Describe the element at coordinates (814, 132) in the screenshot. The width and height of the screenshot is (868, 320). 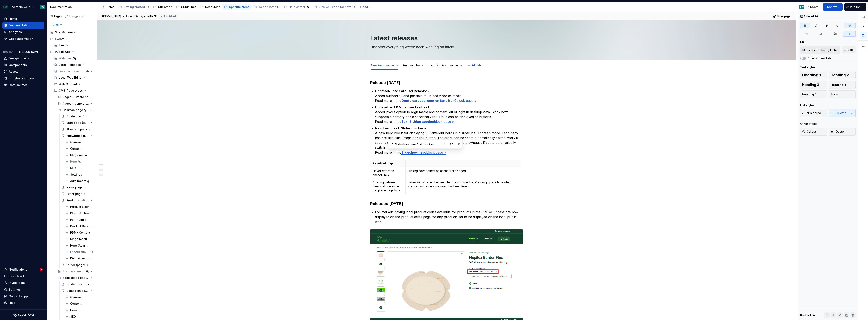
I see `button: Callout` at that location.